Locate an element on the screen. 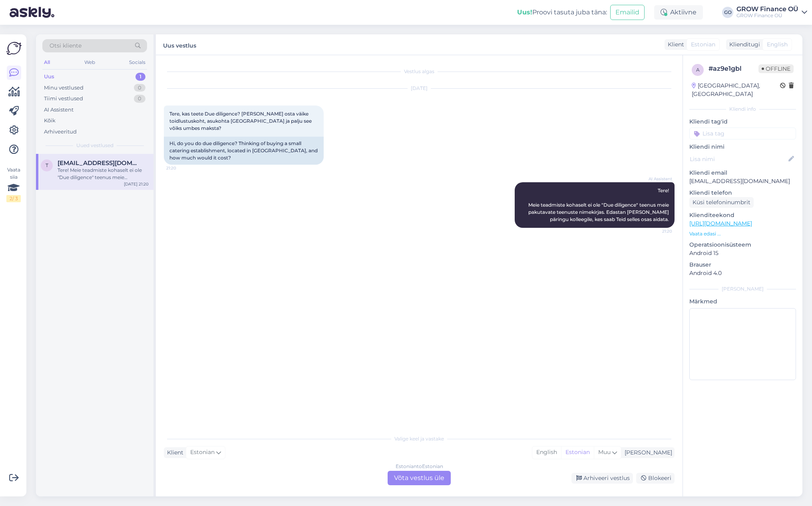 Image resolution: width=812 pixels, height=506 pixels. p: Kliendi tag'id is located at coordinates (742, 121).